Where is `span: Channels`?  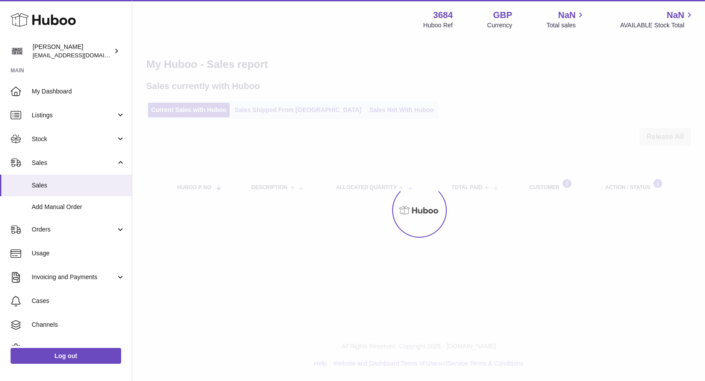
span: Channels is located at coordinates (78, 324).